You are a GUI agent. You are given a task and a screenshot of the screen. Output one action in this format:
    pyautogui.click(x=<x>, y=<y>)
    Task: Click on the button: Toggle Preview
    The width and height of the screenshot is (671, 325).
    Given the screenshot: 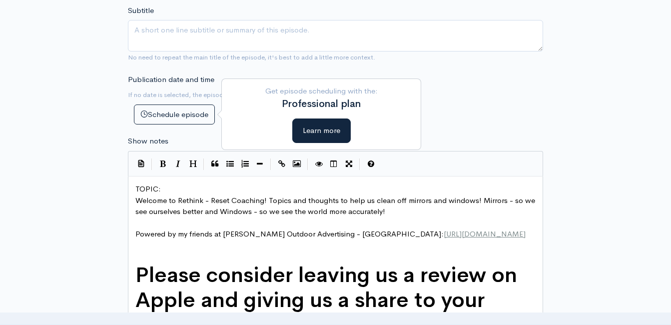 What is the action you would take?
    pyautogui.click(x=319, y=164)
    